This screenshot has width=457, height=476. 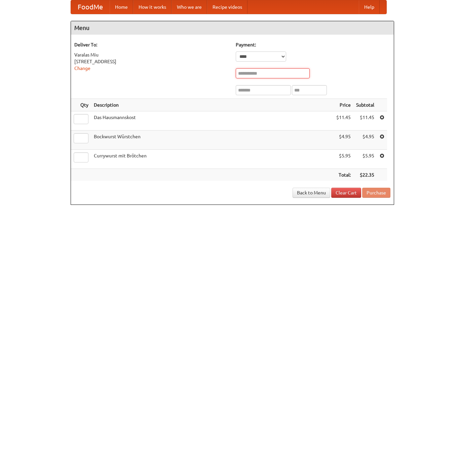 What do you see at coordinates (344, 105) in the screenshot?
I see `th: Price` at bounding box center [344, 105].